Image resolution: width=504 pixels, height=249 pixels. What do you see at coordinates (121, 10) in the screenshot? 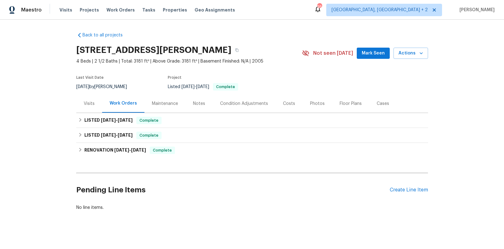
I see `span: Work Orders` at bounding box center [121, 10].